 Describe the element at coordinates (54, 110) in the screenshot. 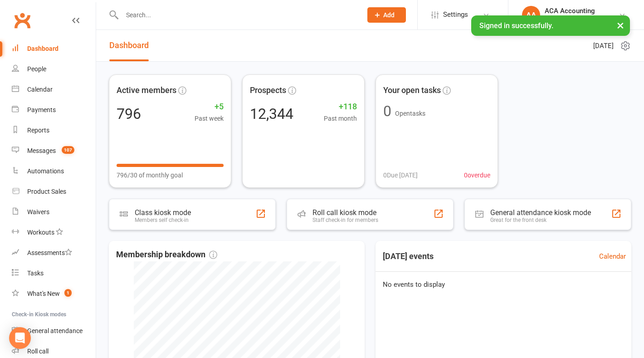

I see `a: Payments` at that location.